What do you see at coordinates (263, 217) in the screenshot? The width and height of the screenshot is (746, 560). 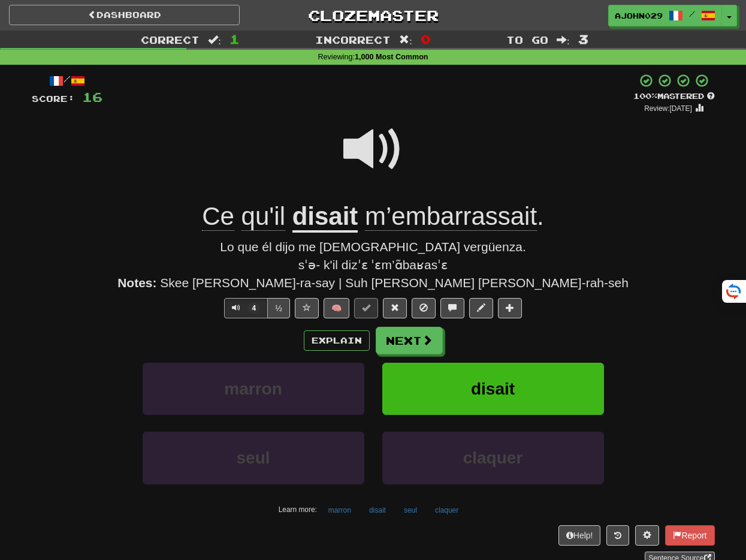 I see `span: qu'il` at bounding box center [263, 217].